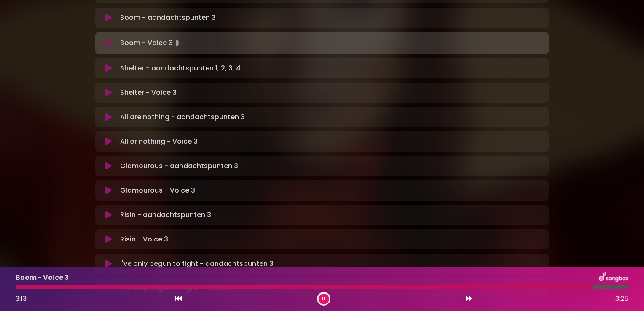 The width and height of the screenshot is (644, 311). What do you see at coordinates (179, 166) in the screenshot?
I see `p: Glamourous - aandachtspunten 3` at bounding box center [179, 166].